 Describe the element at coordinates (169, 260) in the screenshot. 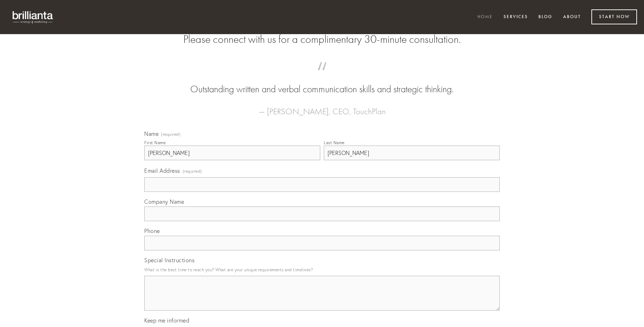

I see `span: Special Instructions` at that location.